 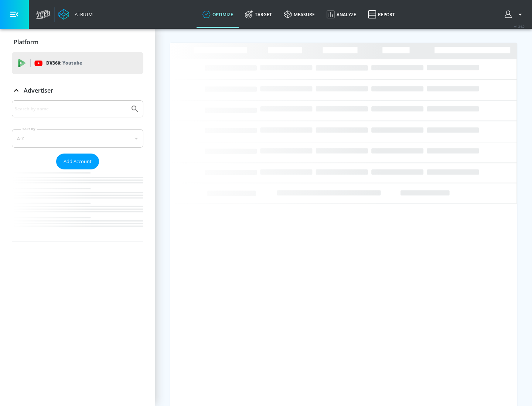 What do you see at coordinates (78, 205) in the screenshot?
I see `nav: list of Advertiser` at bounding box center [78, 205].